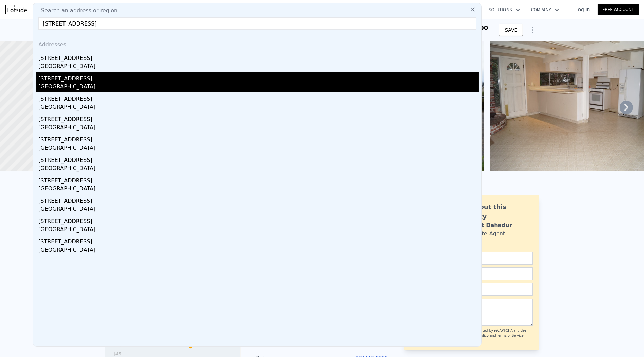 The width and height of the screenshot is (644, 357). Describe the element at coordinates (16, 10) in the screenshot. I see `img: Lotside` at that location.